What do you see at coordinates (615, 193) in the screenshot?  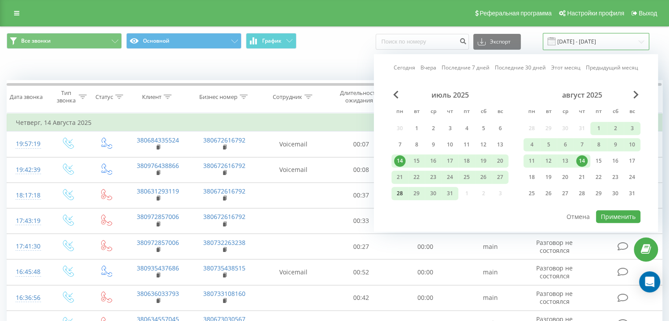 I see `div: сб 30 авг. 2025 г.` at bounding box center [615, 193].